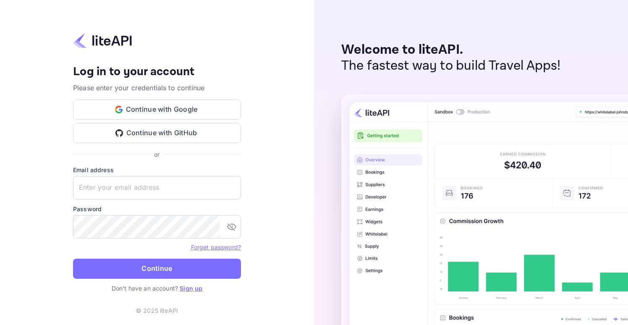  Describe the element at coordinates (451, 50) in the screenshot. I see `p: Welcome to liteAPI.` at that location.